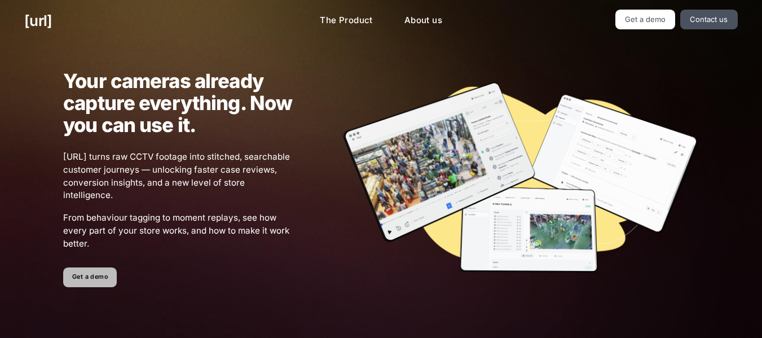 This screenshot has width=762, height=338. I want to click on h1: Your cameras already capture everything. Now you can use it., so click(178, 103).